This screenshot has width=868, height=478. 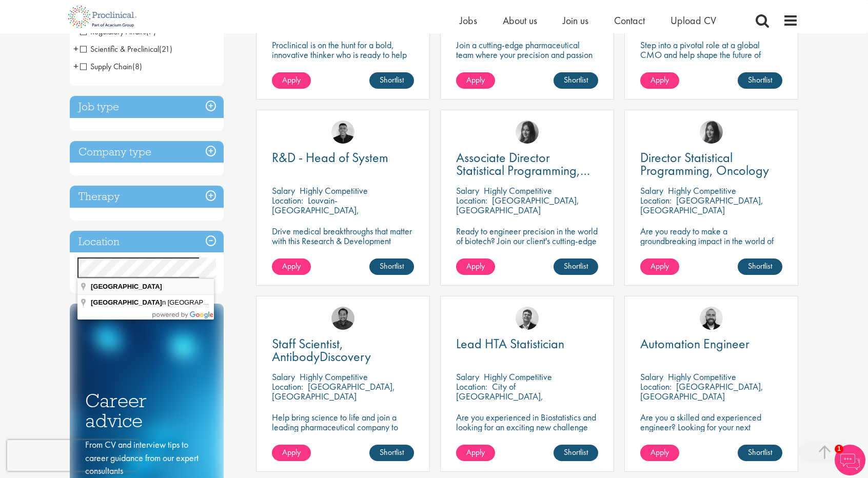 What do you see at coordinates (146, 107) in the screenshot?
I see `div: Job type` at bounding box center [146, 107].